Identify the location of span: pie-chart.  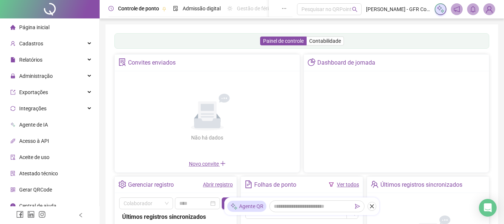
(311, 62).